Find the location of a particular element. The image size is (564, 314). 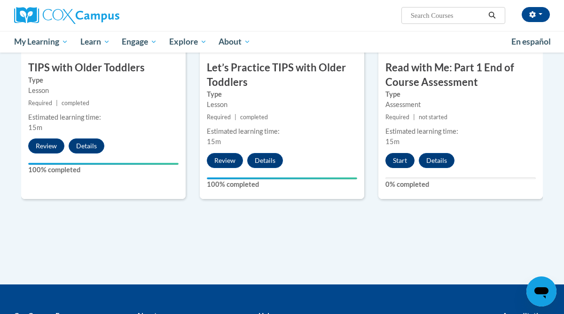

label: 0% completed is located at coordinates (461, 185).